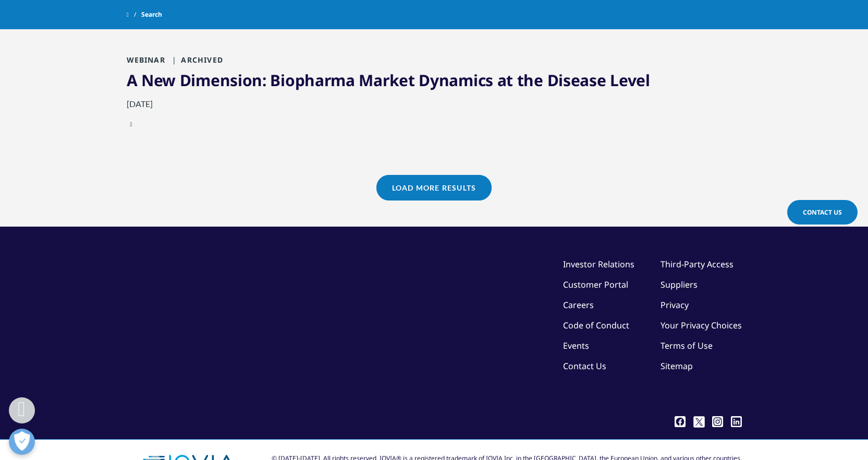  Describe the element at coordinates (22, 441) in the screenshot. I see `button: Open Preferences` at that location.